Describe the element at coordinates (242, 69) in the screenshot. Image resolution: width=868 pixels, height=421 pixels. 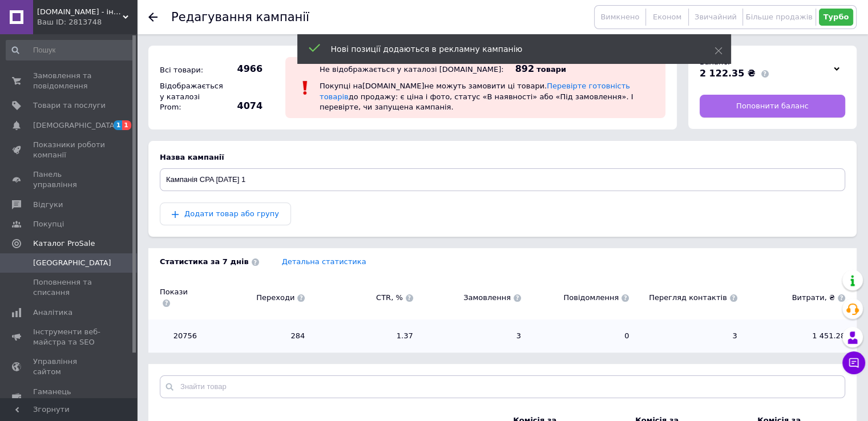
I see `span: 4966` at that location.